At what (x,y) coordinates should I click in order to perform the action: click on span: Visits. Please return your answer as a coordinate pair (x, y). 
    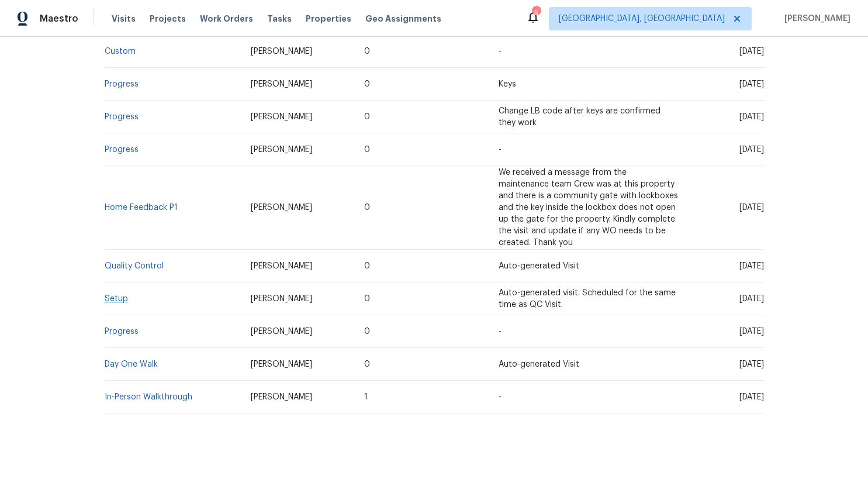
    Looking at the image, I should click on (123, 19).